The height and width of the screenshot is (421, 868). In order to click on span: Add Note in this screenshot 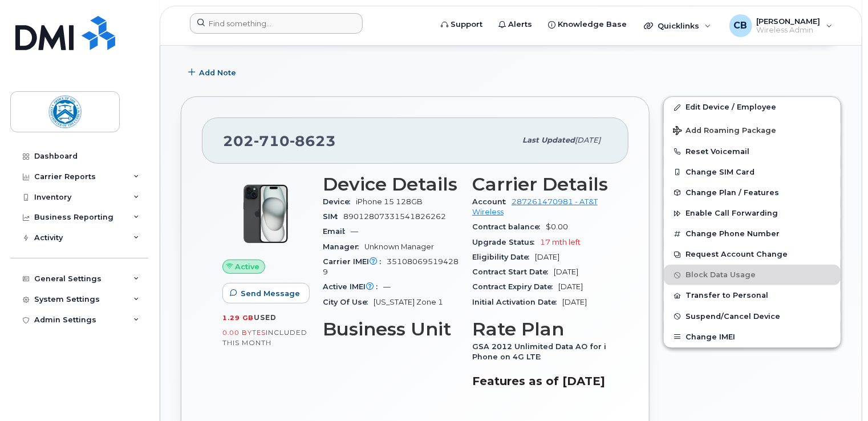, I will do `click(217, 72)`.